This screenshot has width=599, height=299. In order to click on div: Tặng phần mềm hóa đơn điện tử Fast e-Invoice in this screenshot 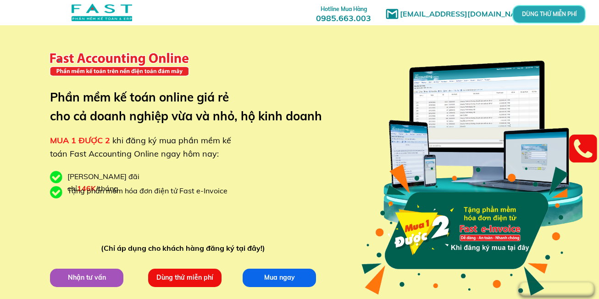, I will do `click(151, 191)`.